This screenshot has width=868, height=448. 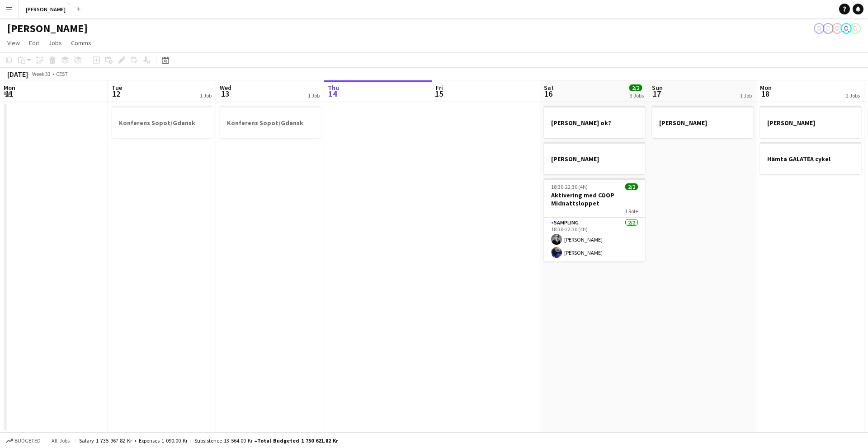 I want to click on div: 18:30-22:30 (4h)2/2Aktivering med COOP Midnattsloppet1 RoleSampling2/218:30-22:30 (4h)[PERSON_NAM..., so click(x=595, y=219).